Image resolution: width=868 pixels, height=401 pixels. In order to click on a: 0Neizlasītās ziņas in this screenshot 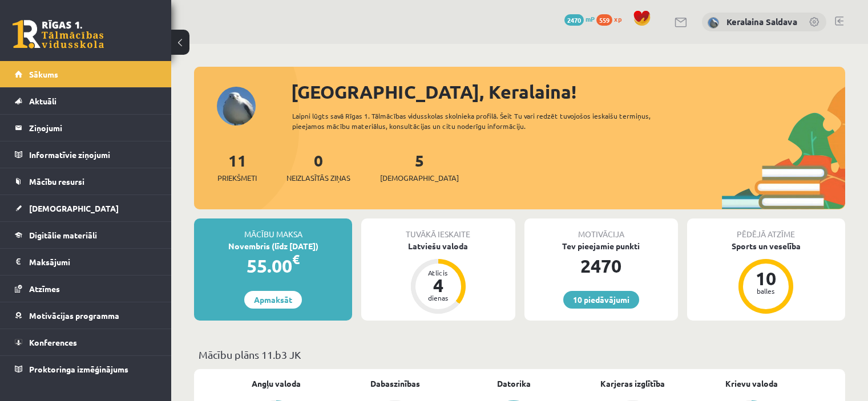, I will do `click(319, 167)`.